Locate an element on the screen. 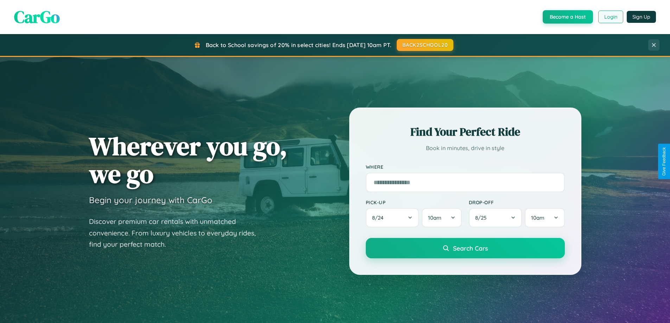 The height and width of the screenshot is (323, 670). label: Drop-off is located at coordinates (517, 202).